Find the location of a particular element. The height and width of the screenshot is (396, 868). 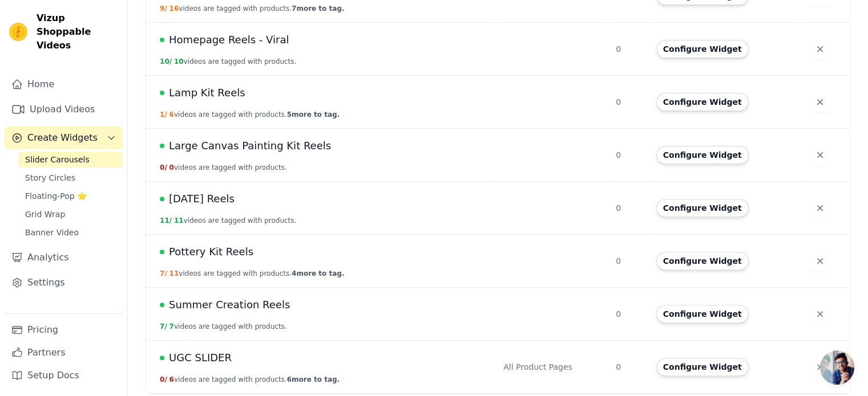

span: Pottery Kit Reels is located at coordinates (211, 252).